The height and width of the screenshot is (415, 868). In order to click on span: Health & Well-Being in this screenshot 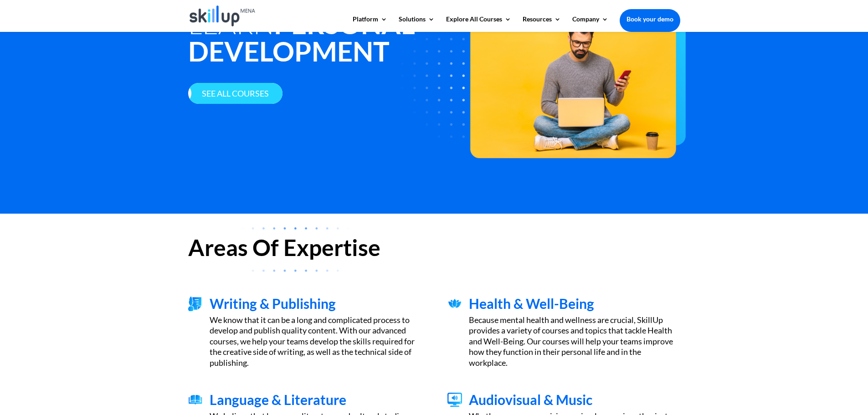, I will do `click(531, 304)`.